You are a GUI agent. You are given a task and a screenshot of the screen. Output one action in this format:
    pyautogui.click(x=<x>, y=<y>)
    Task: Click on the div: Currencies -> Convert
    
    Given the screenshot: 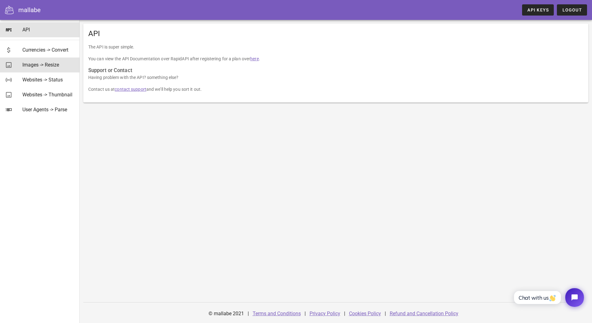 What is the action you would take?
    pyautogui.click(x=49, y=50)
    